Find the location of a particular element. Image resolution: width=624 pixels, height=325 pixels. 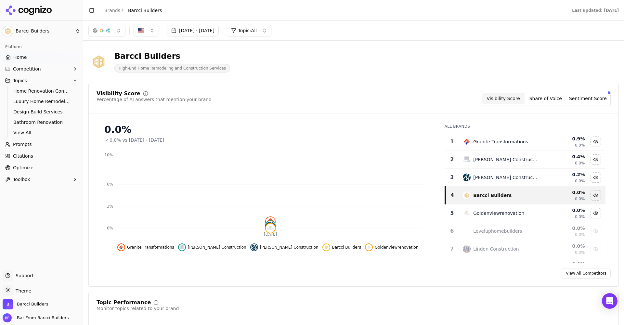

button: Hide granite transformations data is located at coordinates (596, 142).